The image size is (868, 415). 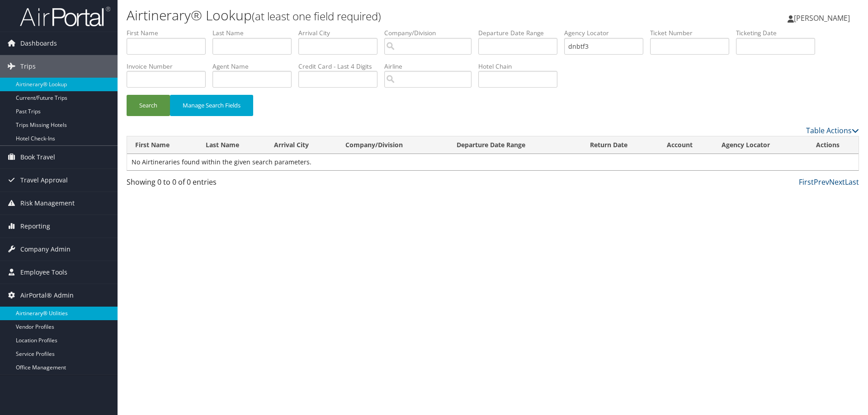 I want to click on a: Next, so click(x=837, y=182).